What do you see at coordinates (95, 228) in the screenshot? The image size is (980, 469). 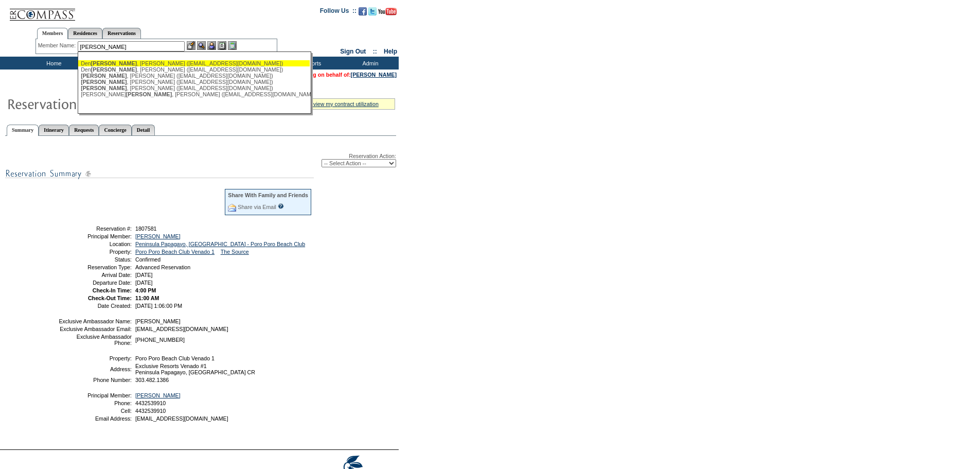 I see `td: Reservation #:` at bounding box center [95, 228].